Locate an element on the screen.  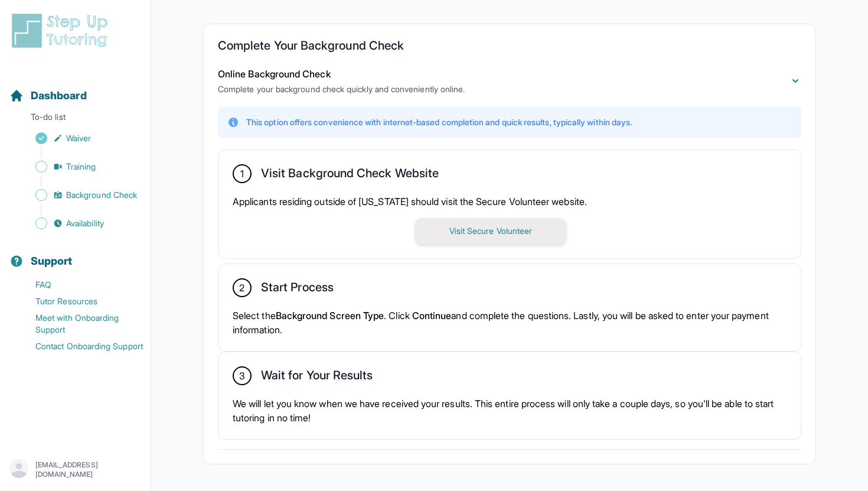
p: To-do list is located at coordinates (75, 119).